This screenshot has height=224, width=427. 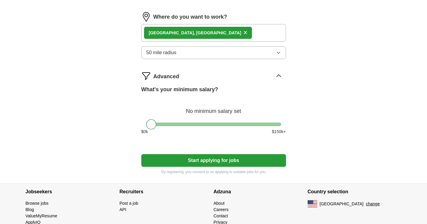 I want to click on span: $ 150 k+, so click(x=278, y=132).